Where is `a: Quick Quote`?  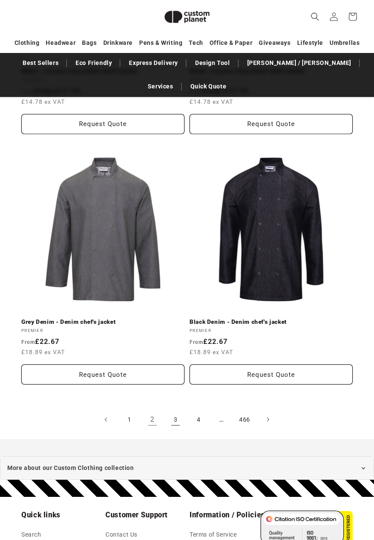
a: Quick Quote is located at coordinates (209, 86).